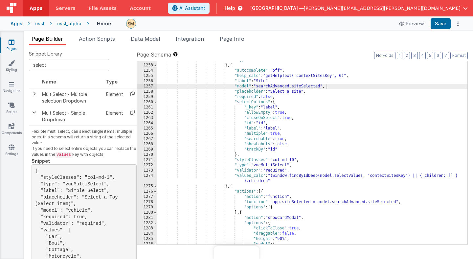 Image resolution: width=473 pixels, height=259 pixels. What do you see at coordinates (69, 65) in the screenshot?
I see `input: Search Snippets ...` at bounding box center [69, 65].